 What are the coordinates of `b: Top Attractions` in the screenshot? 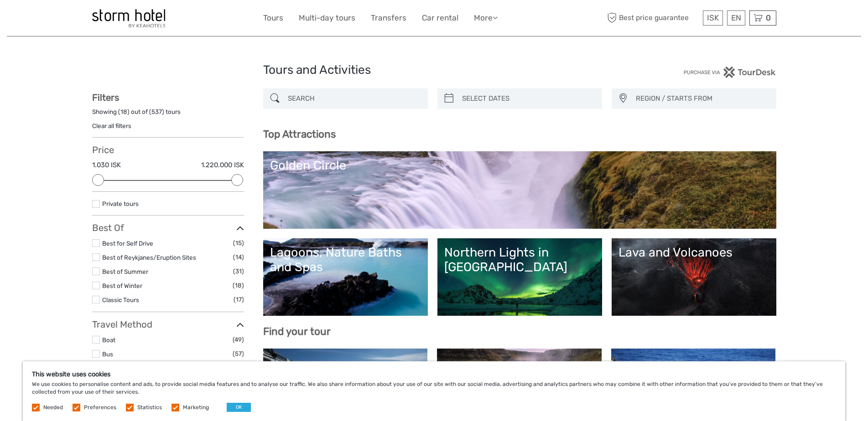 It's located at (299, 134).